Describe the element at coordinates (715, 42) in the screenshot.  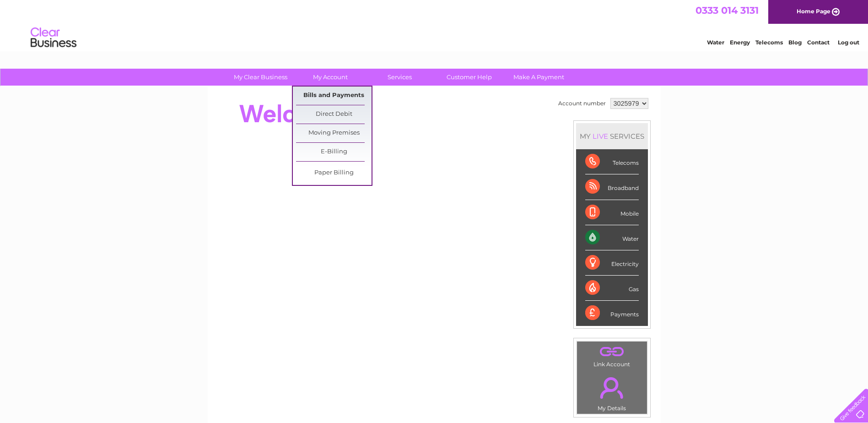
I see `a: Water` at that location.